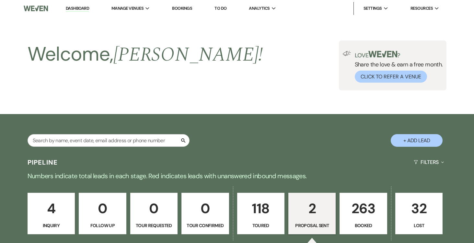 The height and width of the screenshot is (243, 474). I want to click on p: Proposal Sent, so click(312, 225).